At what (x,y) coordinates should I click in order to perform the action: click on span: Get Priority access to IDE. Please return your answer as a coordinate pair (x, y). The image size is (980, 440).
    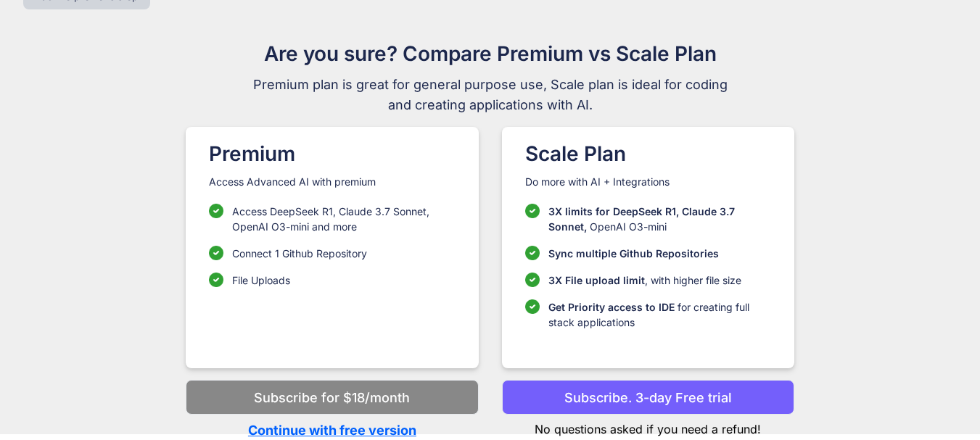
    Looking at the image, I should click on (612, 307).